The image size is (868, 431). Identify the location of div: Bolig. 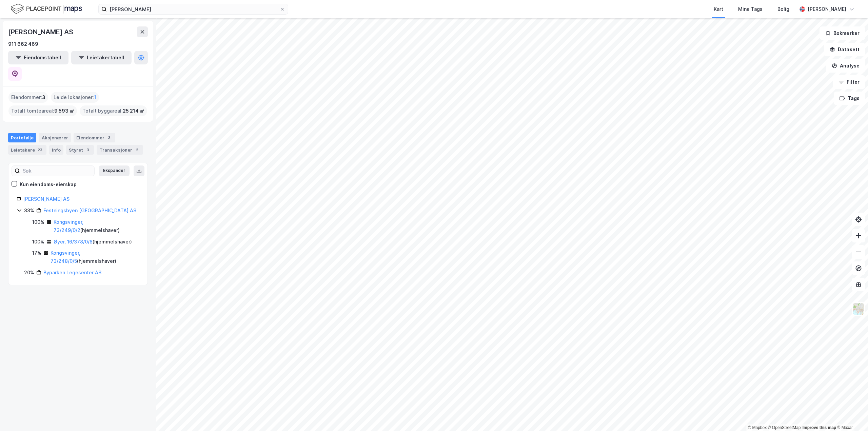
(783, 9).